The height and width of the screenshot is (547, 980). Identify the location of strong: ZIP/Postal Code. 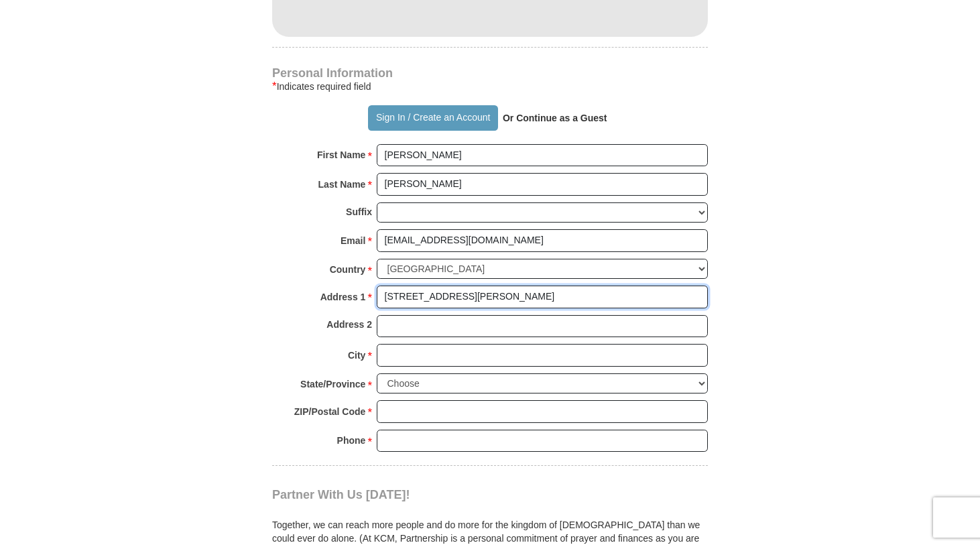
(330, 412).